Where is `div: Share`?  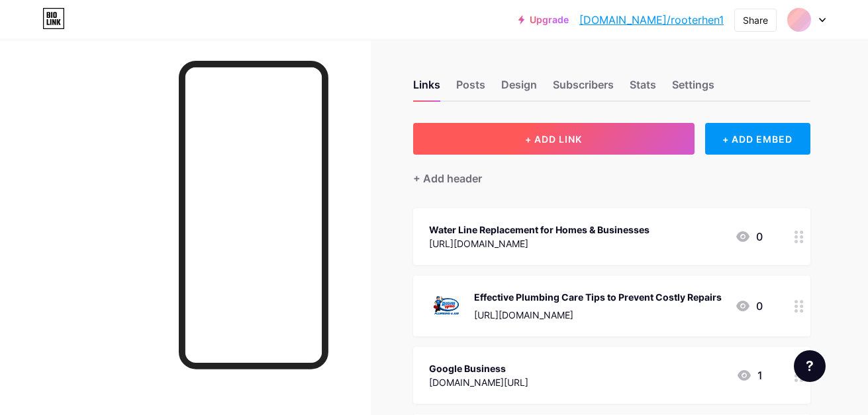 div: Share is located at coordinates (755, 20).